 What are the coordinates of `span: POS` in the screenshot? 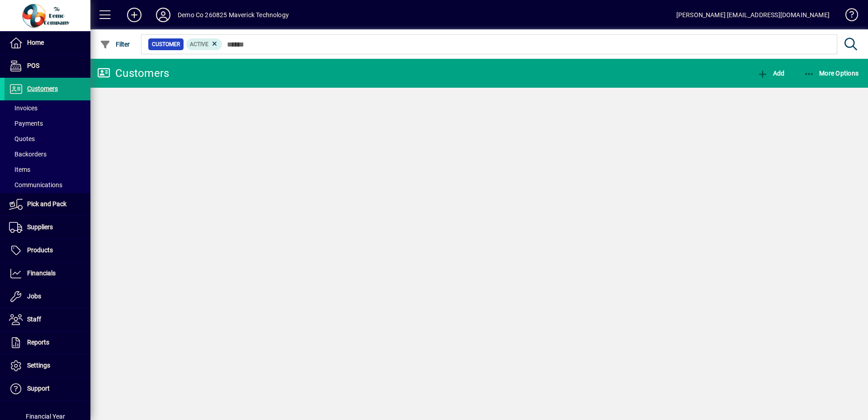 It's located at (33, 66).